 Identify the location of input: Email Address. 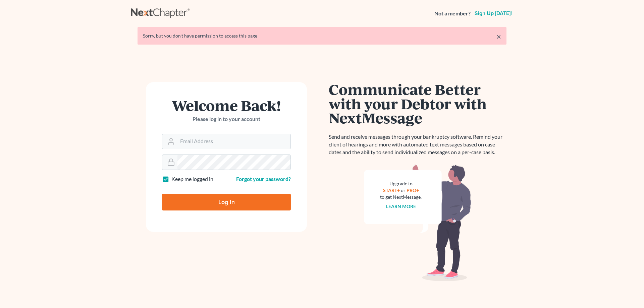
(234, 141).